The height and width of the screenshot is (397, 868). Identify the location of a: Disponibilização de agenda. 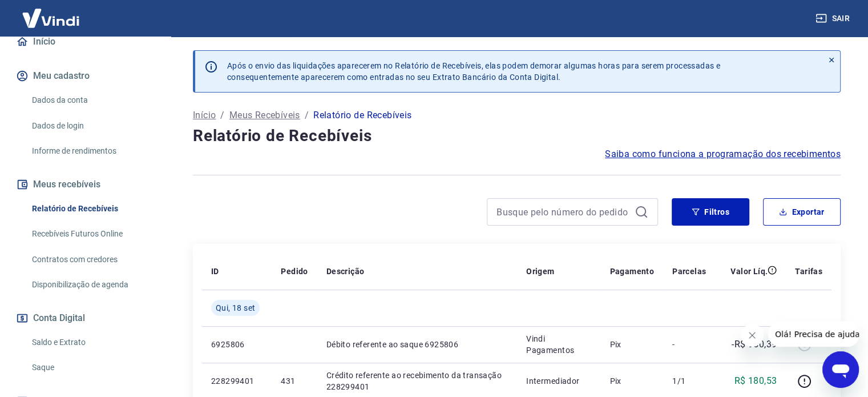
(92, 284).